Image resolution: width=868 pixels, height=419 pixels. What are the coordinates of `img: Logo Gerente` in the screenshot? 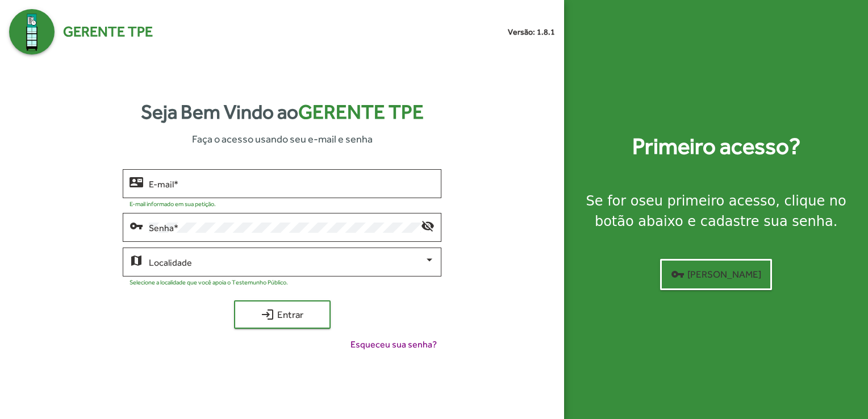 It's located at (32, 32).